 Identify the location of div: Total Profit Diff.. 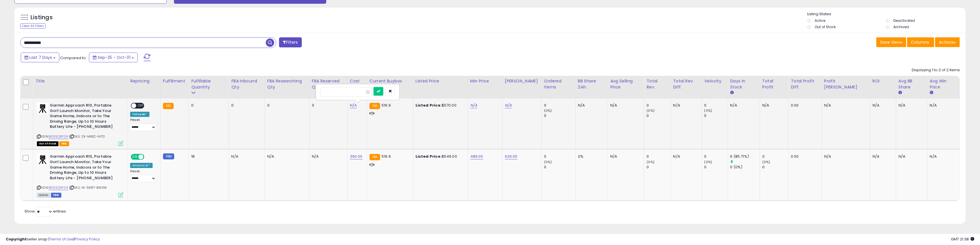
(805, 84).